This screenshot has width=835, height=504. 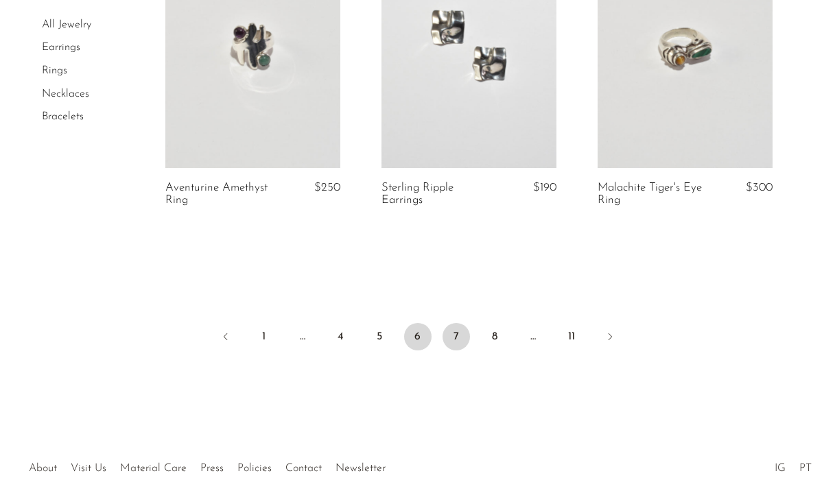 I want to click on a: Sterling Ripple Earrings, so click(x=438, y=194).